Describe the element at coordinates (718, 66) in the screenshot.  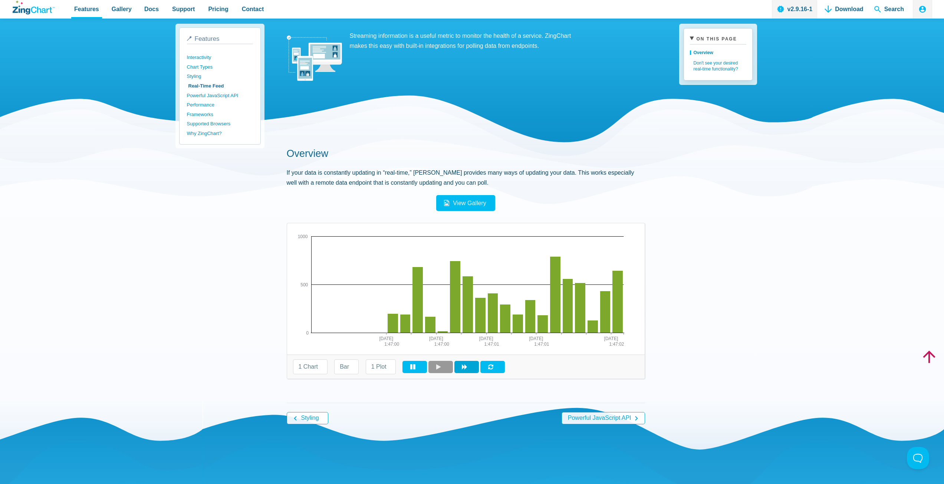
I see `a: Don't see your desired real-time functionality?` at that location.